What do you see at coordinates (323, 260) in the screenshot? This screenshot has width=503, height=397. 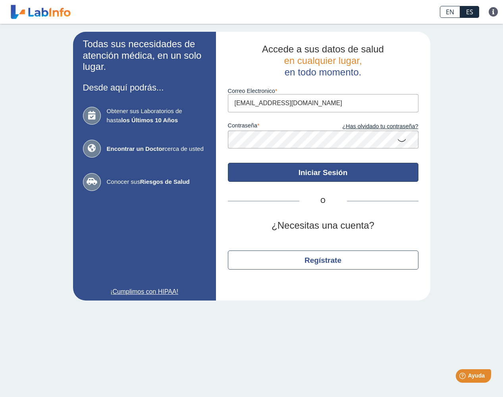 I see `button: Regístrate` at bounding box center [323, 260].